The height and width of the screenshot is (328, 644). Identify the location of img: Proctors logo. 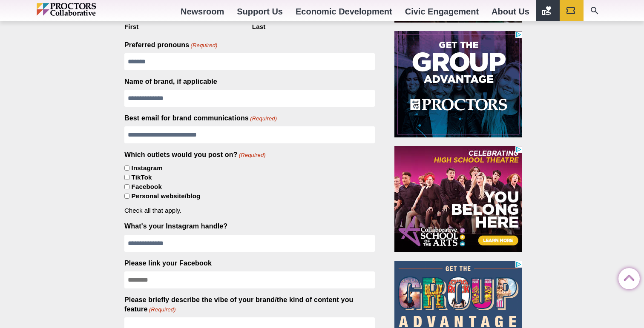
(84, 9).